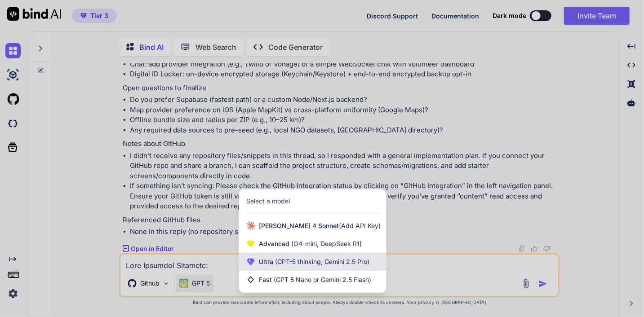 Image resolution: width=644 pixels, height=317 pixels. I want to click on span: Fast, so click(314, 279).